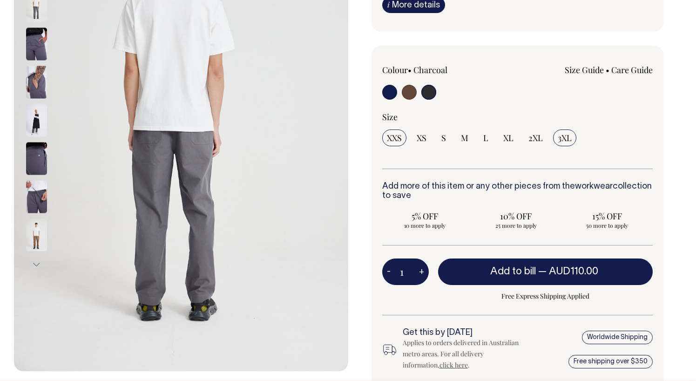 This screenshot has width=696, height=381. Describe the element at coordinates (513, 271) in the screenshot. I see `span: Add to bill` at that location.